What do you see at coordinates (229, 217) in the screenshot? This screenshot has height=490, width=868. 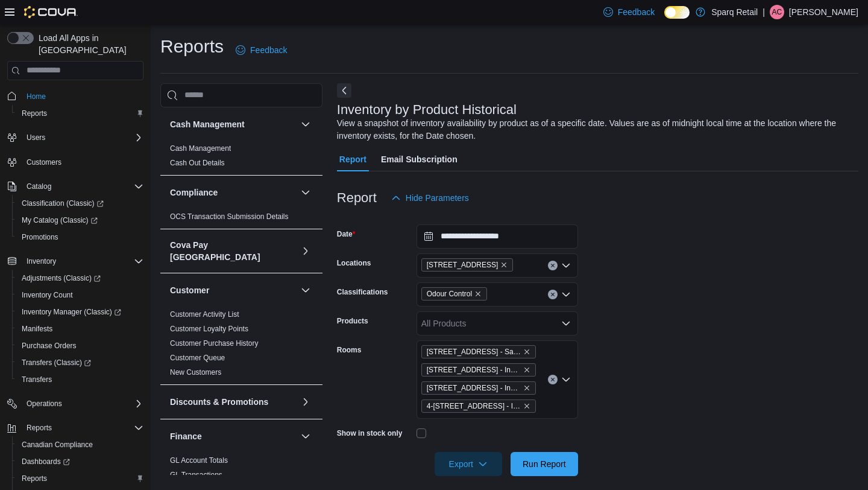 I see `a: OCS Transaction Submission Details` at bounding box center [229, 217].